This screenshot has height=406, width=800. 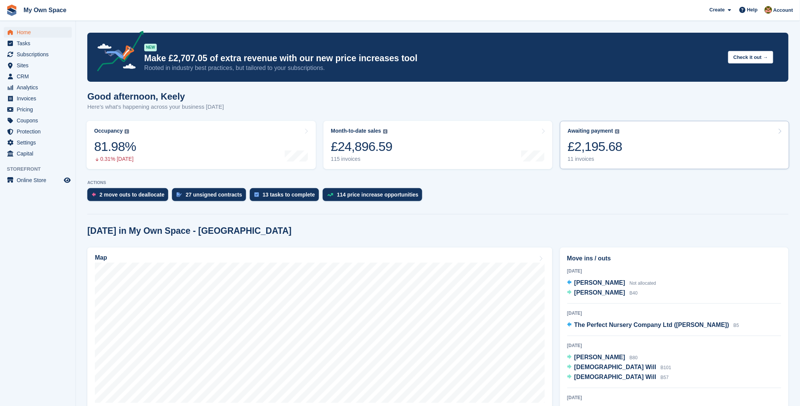 I want to click on div: Month-to-date sales, so click(x=356, y=131).